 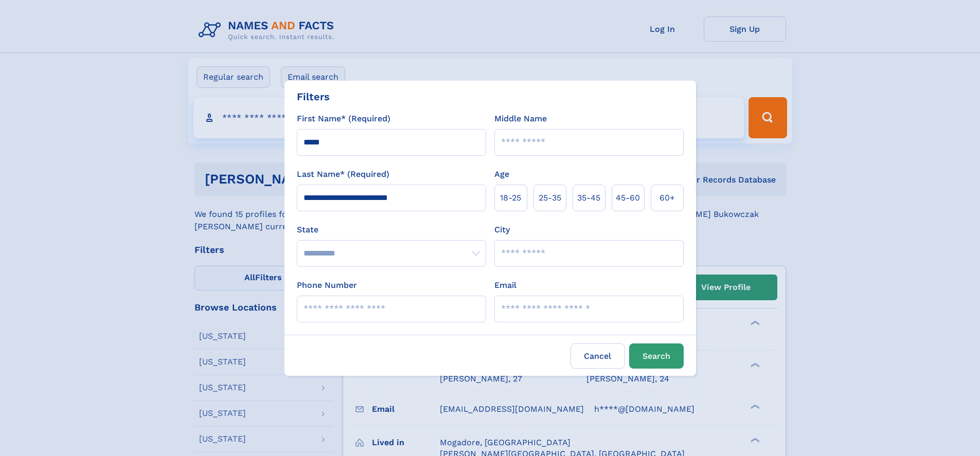 I want to click on span: 60+, so click(x=667, y=198).